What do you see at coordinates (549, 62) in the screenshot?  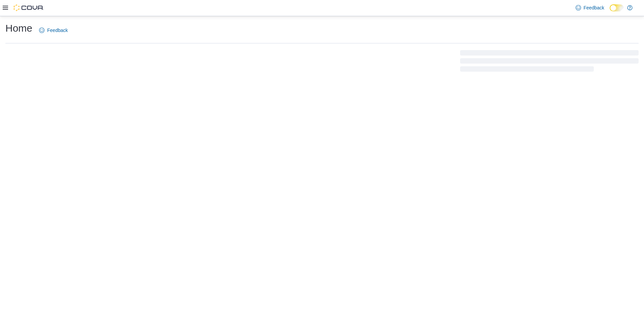 I see `span: Loading` at bounding box center [549, 62].